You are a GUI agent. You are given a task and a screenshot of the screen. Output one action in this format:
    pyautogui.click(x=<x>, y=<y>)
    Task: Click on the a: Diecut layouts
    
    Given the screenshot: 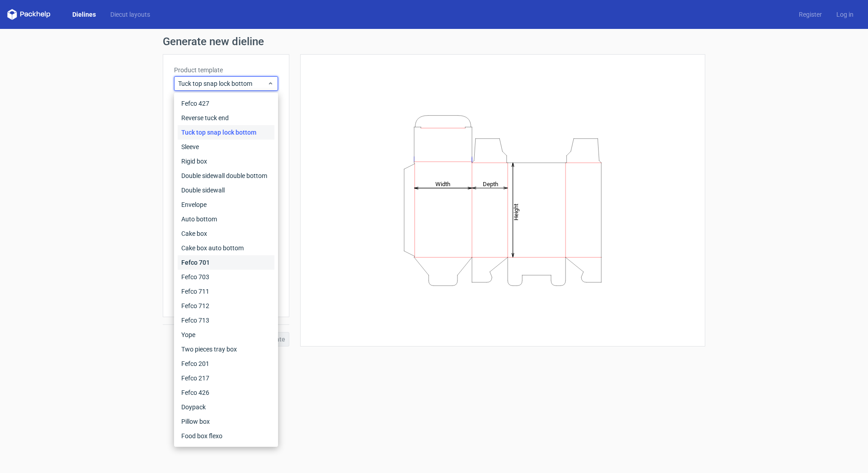 What is the action you would take?
    pyautogui.click(x=131, y=15)
    